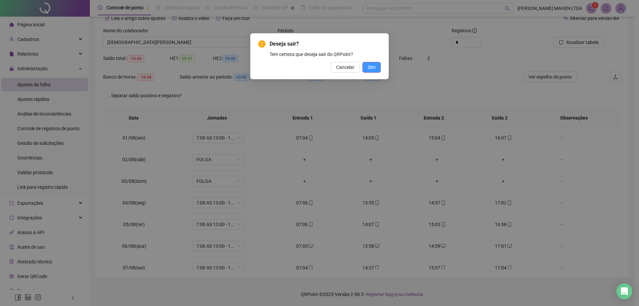 Image resolution: width=639 pixels, height=306 pixels. Describe the element at coordinates (371, 67) in the screenshot. I see `button: Sim` at that location.